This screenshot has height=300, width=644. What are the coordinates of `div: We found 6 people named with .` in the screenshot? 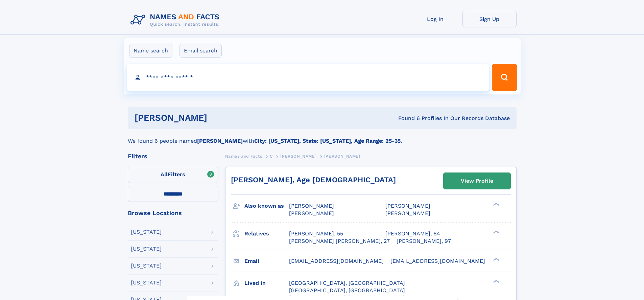 It's located at (322, 137).